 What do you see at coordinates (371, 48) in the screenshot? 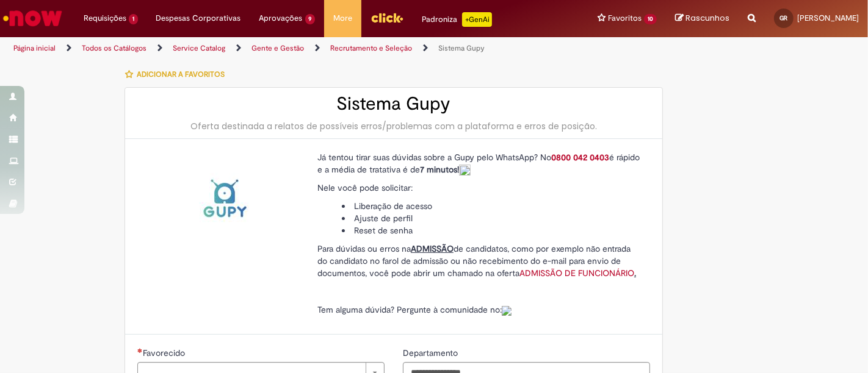
I see `a: Recrutamento e Seleção` at bounding box center [371, 48].